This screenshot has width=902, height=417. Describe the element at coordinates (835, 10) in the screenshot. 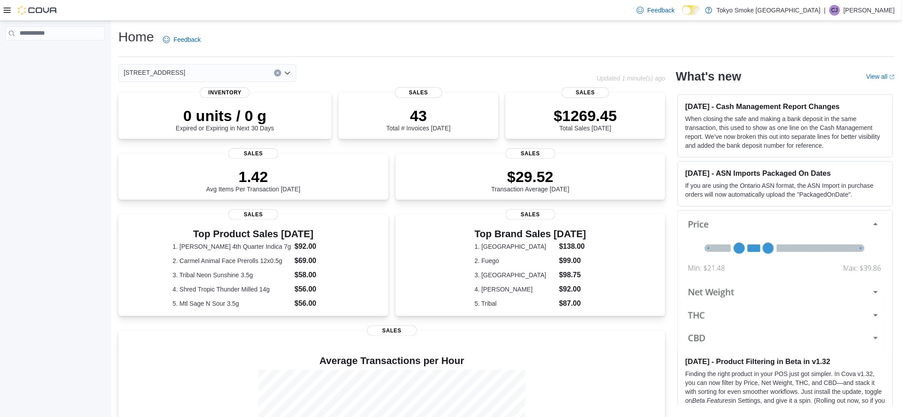

I see `span: CJ` at that location.